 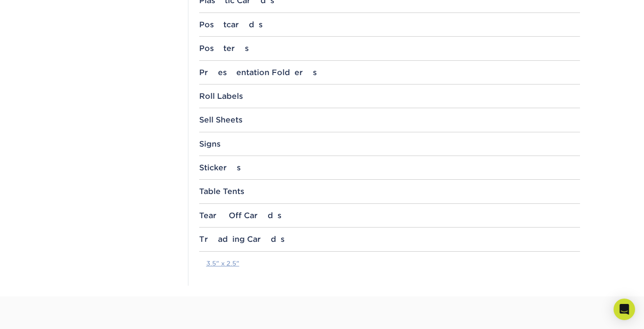 What do you see at coordinates (389, 191) in the screenshot?
I see `div: Table Tents` at bounding box center [389, 191].